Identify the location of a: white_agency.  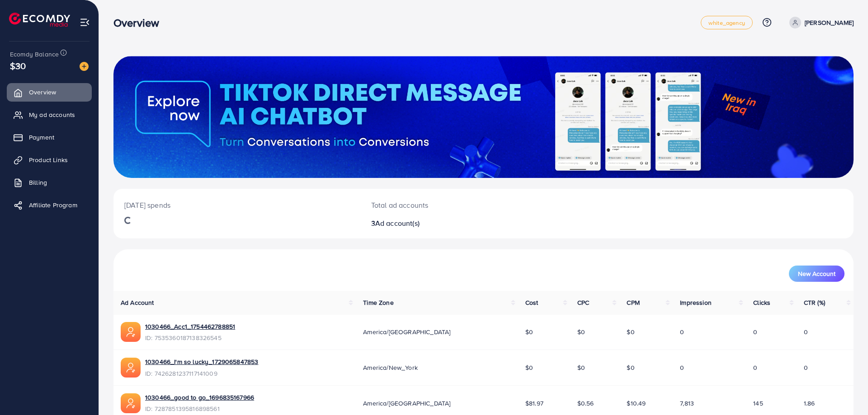
(726, 23).